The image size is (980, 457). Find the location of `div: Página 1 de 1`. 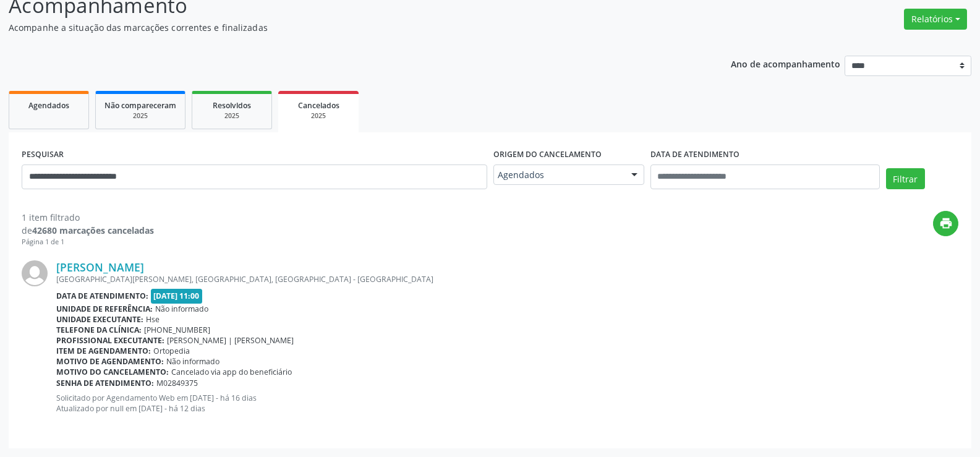

div: Página 1 de 1 is located at coordinates (88, 242).